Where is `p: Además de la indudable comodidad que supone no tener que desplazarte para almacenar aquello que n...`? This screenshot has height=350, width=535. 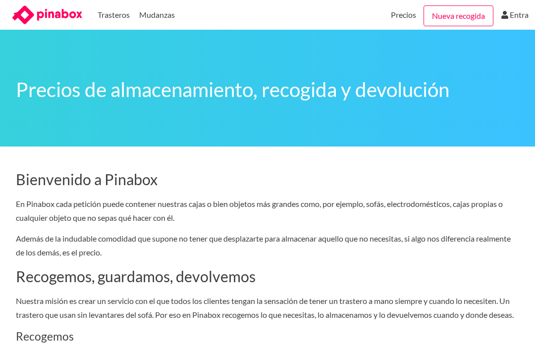 p: Además de la indudable comodidad que supone no tener que desplazarte para almacenar aquello que n... is located at coordinates (268, 246).